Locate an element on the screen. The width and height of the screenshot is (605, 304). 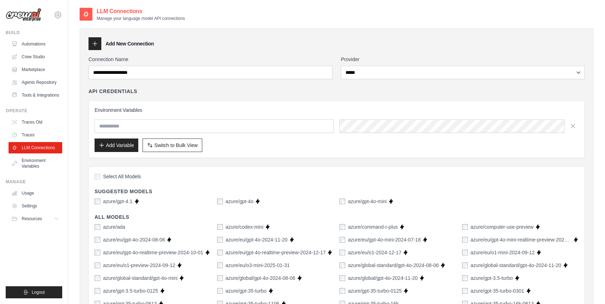
button: Logout is located at coordinates (34, 293).